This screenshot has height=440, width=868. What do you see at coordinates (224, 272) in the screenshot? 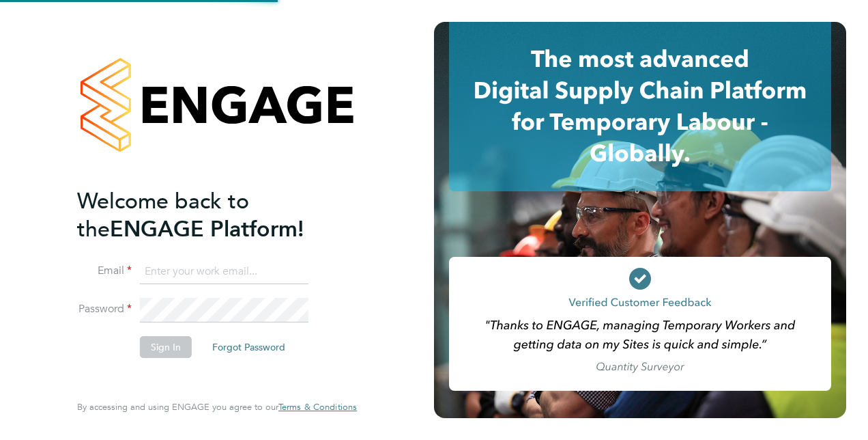
I see `input: Enter your work email...` at bounding box center [224, 272].